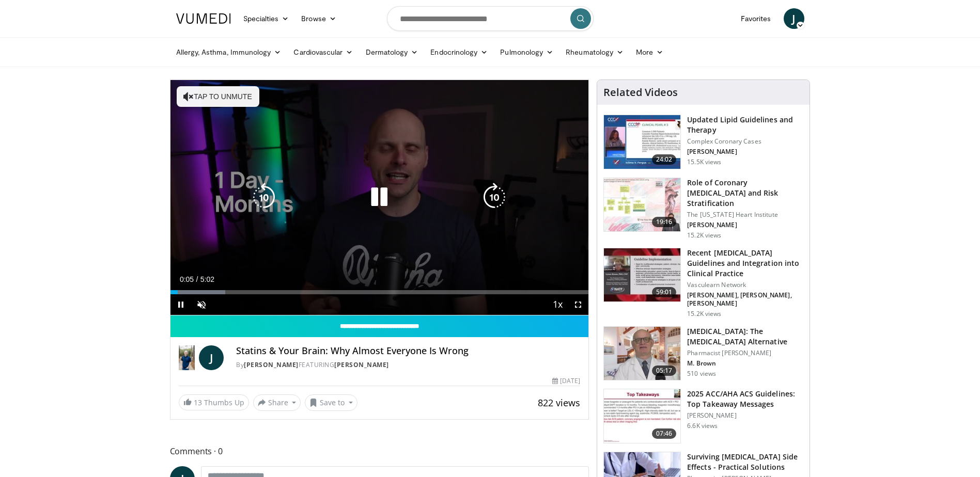 The height and width of the screenshot is (477, 980). Describe the element at coordinates (756, 18) in the screenshot. I see `a: Favorites` at that location.